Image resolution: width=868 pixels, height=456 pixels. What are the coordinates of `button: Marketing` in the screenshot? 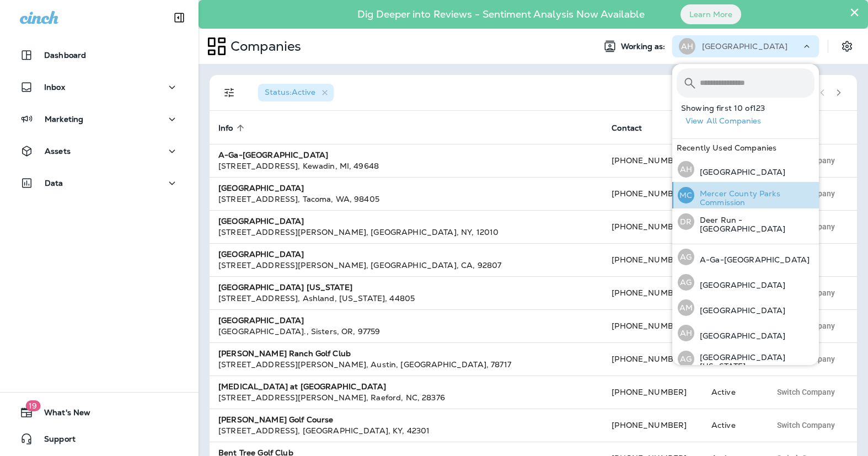 It's located at (99, 119).